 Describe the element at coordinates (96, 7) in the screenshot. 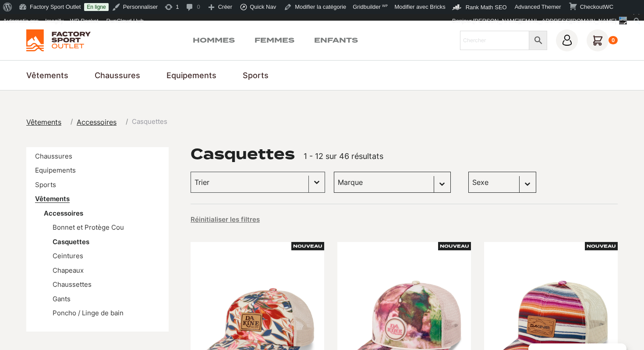

I see `a: En ligne` at that location.